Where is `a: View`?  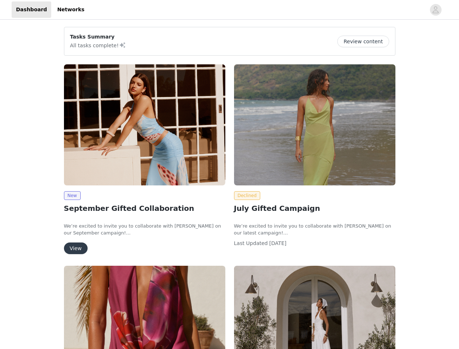
a: View is located at coordinates (76, 248).